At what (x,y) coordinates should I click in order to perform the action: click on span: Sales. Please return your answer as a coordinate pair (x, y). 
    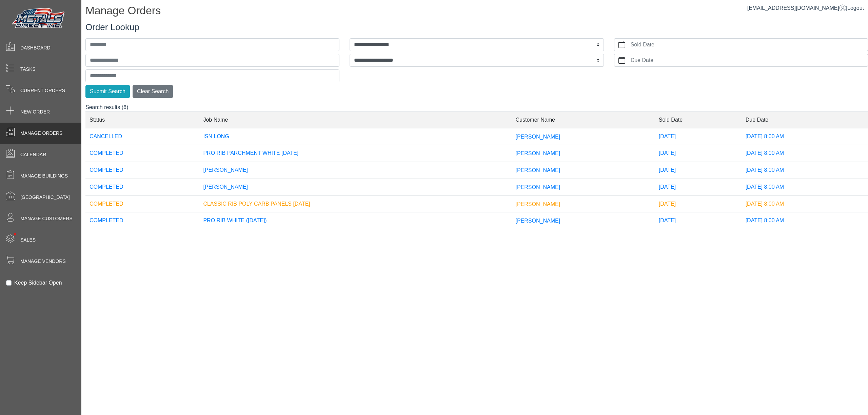
    Looking at the image, I should click on (28, 239).